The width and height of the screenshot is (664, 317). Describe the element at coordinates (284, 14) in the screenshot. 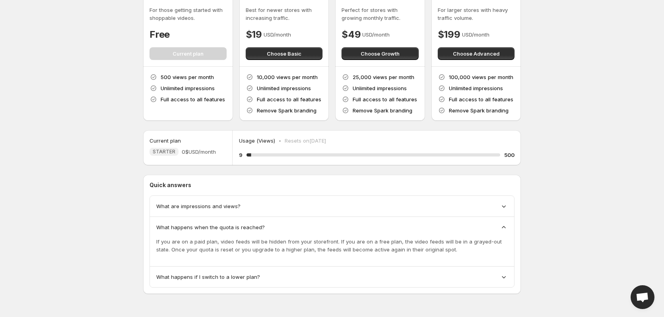

I see `p: Best for newer stores with increasing traffic.` at that location.